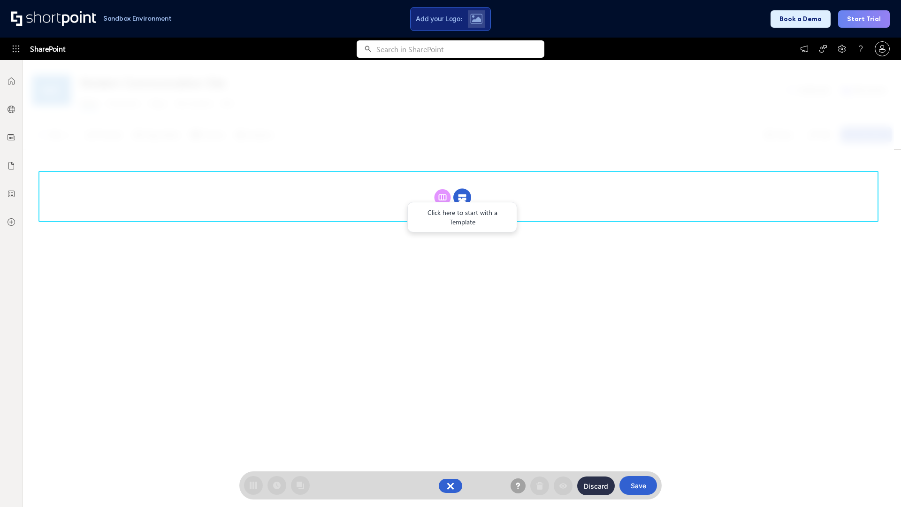 This screenshot has width=901, height=507. What do you see at coordinates (801, 19) in the screenshot?
I see `button: Book a Demo` at bounding box center [801, 19].